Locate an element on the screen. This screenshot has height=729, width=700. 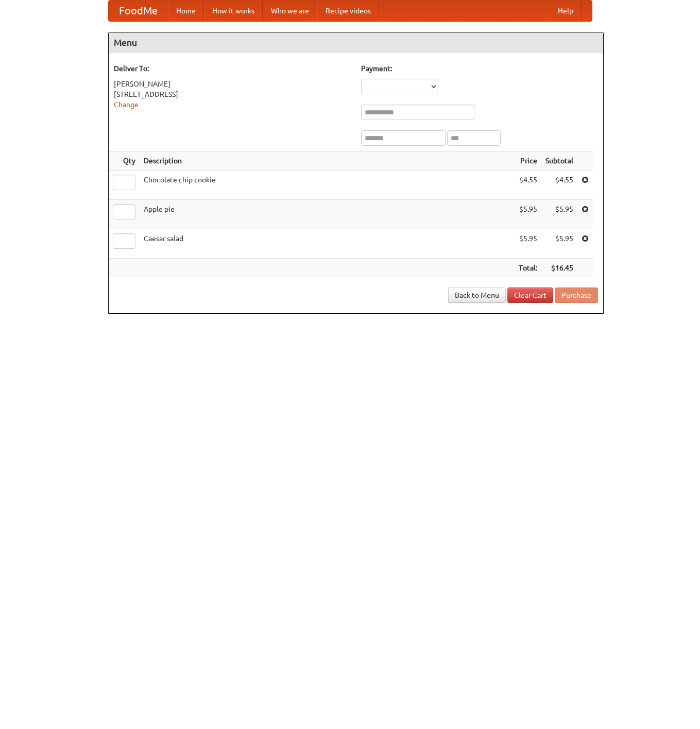
h4: Menu is located at coordinates (356, 42).